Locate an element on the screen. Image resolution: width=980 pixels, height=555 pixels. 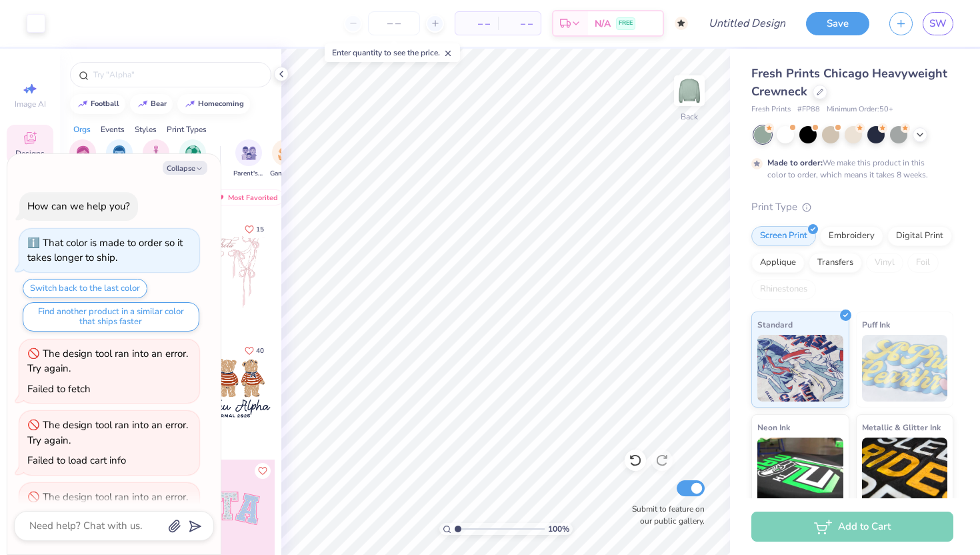
div: Failed to load cart info is located at coordinates (77, 460).